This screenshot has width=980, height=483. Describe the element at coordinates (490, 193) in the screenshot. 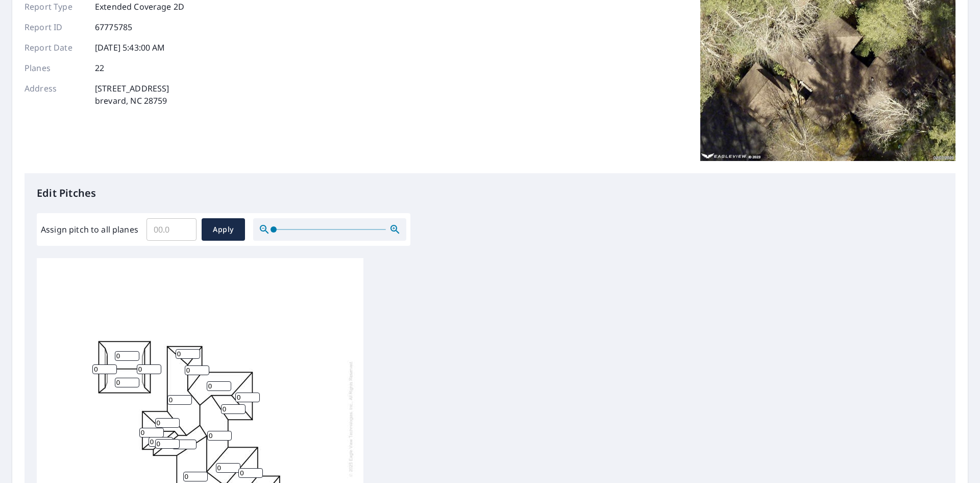

I see `p: Edit Pitches` at that location.